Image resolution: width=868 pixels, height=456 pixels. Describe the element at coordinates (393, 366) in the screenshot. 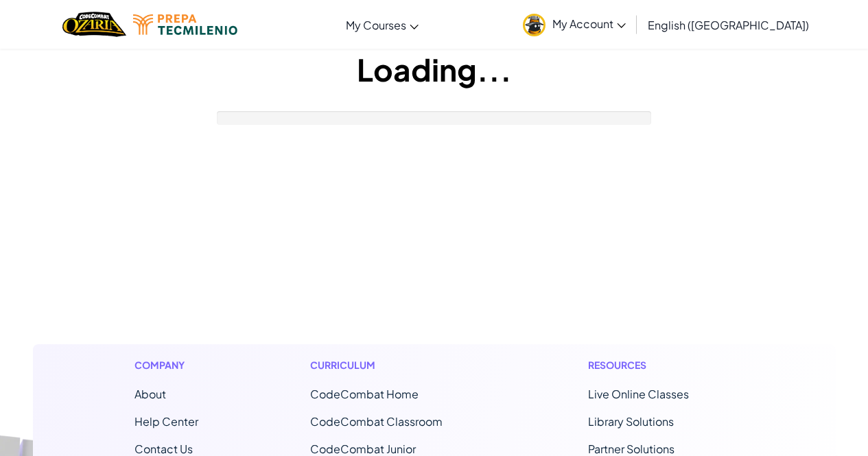

I see `h1: Curriculum` at that location.